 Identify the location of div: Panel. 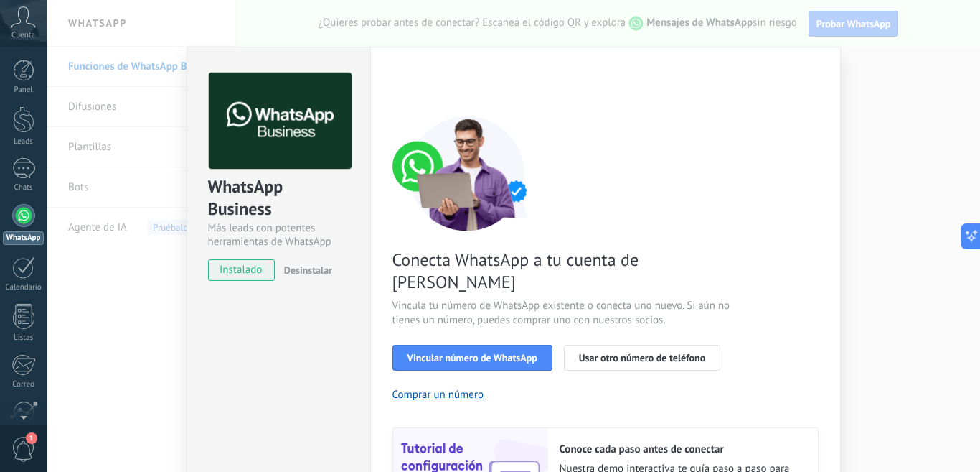
(23, 90).